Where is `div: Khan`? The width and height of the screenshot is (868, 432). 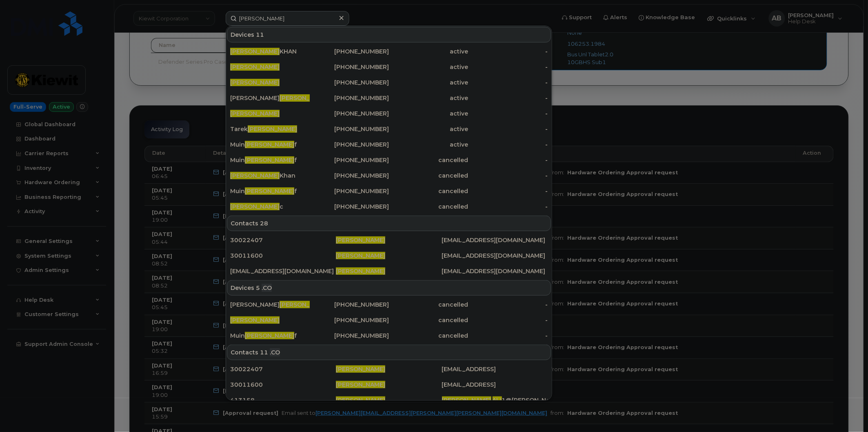
div: Khan is located at coordinates (270, 176).